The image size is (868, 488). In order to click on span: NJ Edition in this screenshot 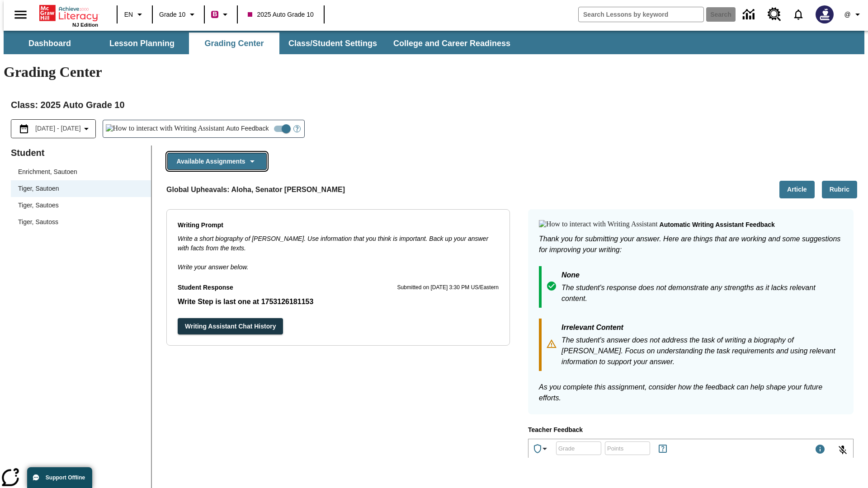, I will do `click(85, 24)`.